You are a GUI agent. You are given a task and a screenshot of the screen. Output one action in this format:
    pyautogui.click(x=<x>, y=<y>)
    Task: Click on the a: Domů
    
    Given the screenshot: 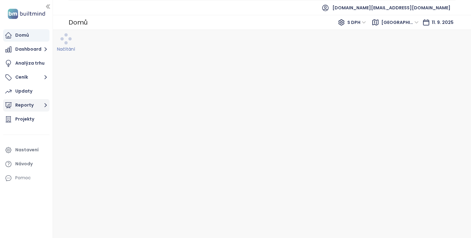 What is the action you would take?
    pyautogui.click(x=26, y=35)
    